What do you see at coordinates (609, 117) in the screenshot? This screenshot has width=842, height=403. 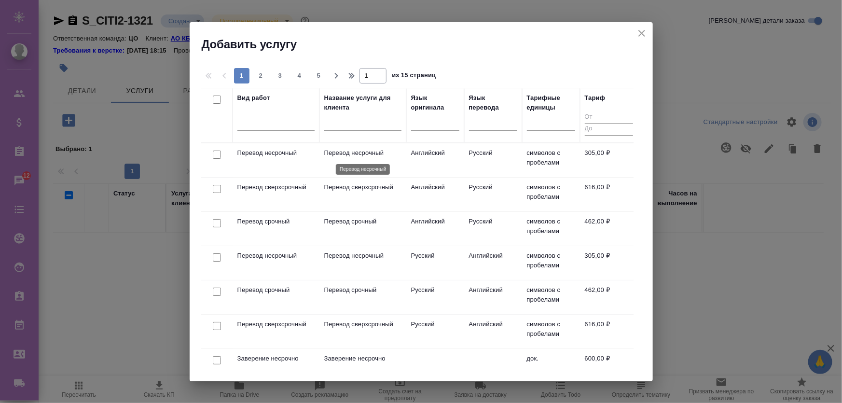 I see `input: От` at bounding box center [609, 117].